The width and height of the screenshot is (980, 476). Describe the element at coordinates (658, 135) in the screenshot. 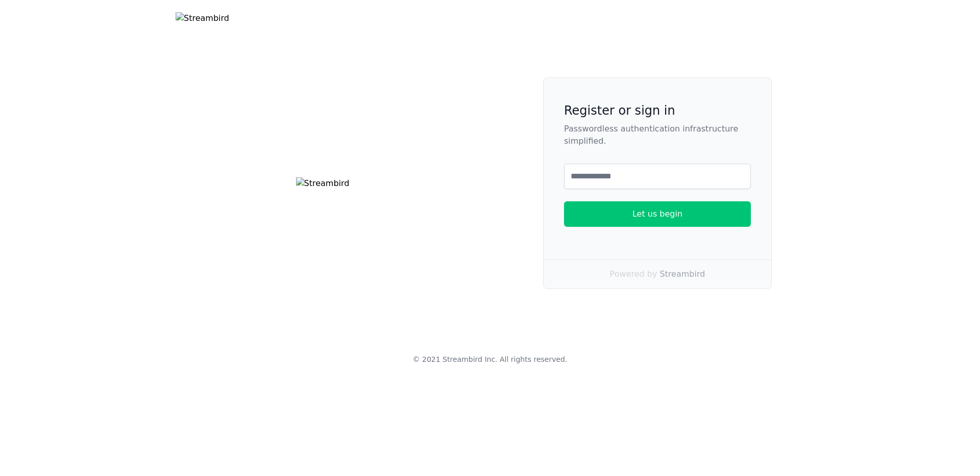

I see `div: Passwordless authentication infrastructure simplified.` at that location.